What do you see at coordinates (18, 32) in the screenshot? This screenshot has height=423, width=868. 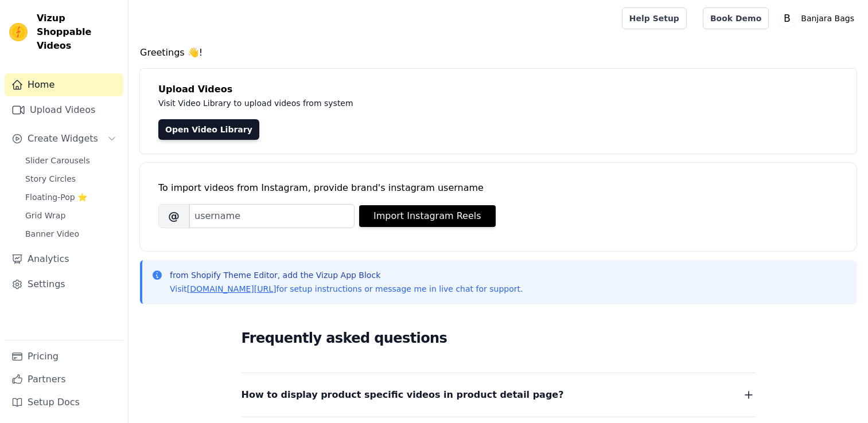 I see `img: Vizup` at bounding box center [18, 32].